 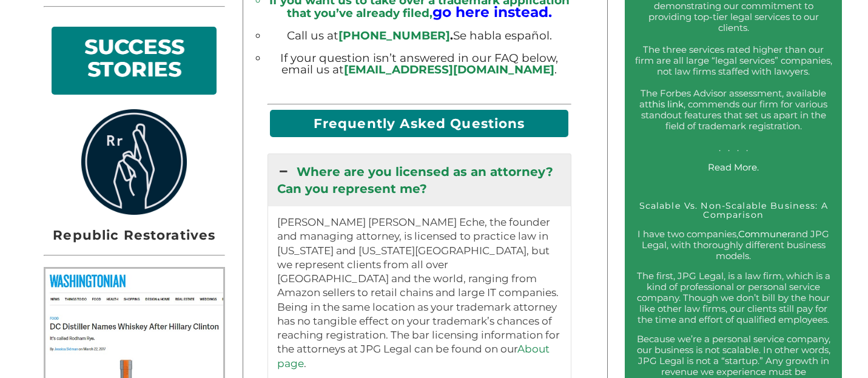 What do you see at coordinates (419, 180) in the screenshot?
I see `a: Where are you licensed as an attorney? Can you represent me?` at bounding box center [419, 180].